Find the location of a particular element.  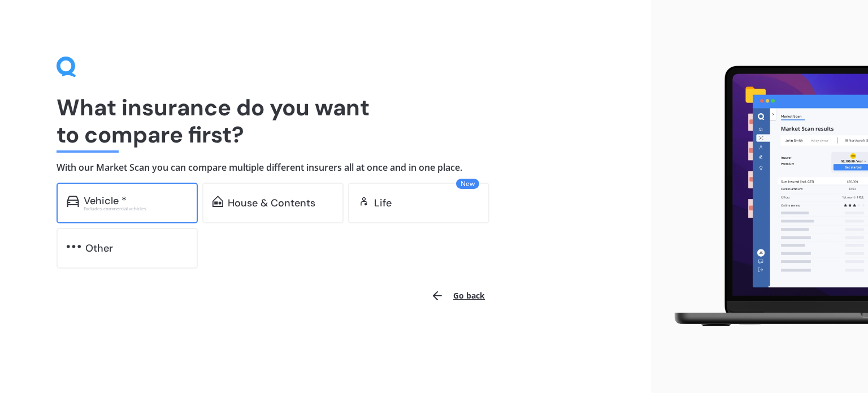

img: other.81dba5aafe580aa69f38.svg is located at coordinates (73, 246).